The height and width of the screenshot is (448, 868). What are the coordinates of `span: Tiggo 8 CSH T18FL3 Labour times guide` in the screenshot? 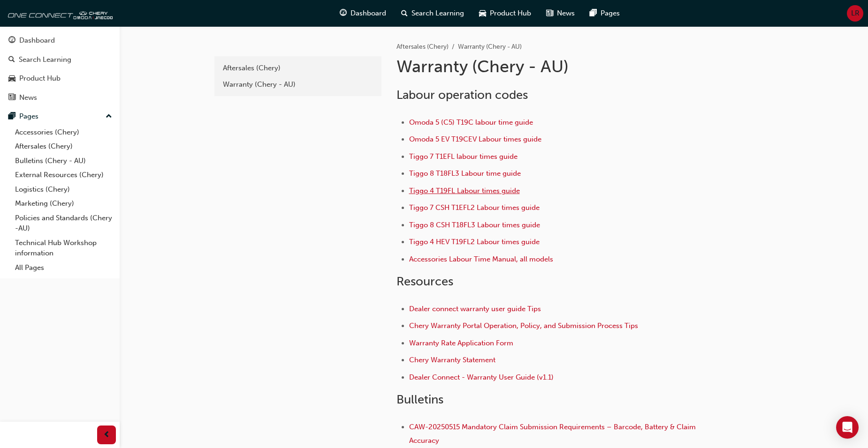 It's located at (474, 225).